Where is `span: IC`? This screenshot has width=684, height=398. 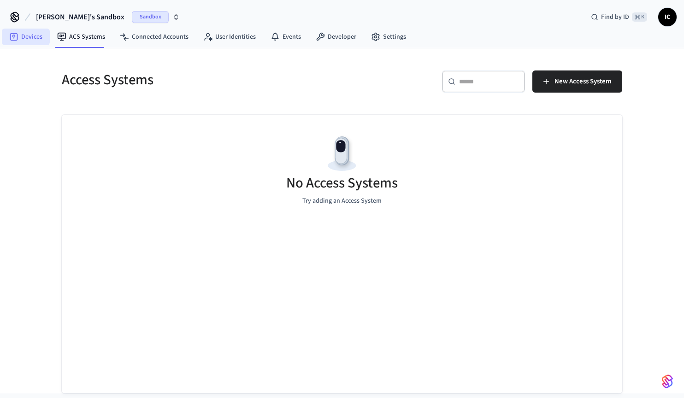
span: IC is located at coordinates (668, 17).